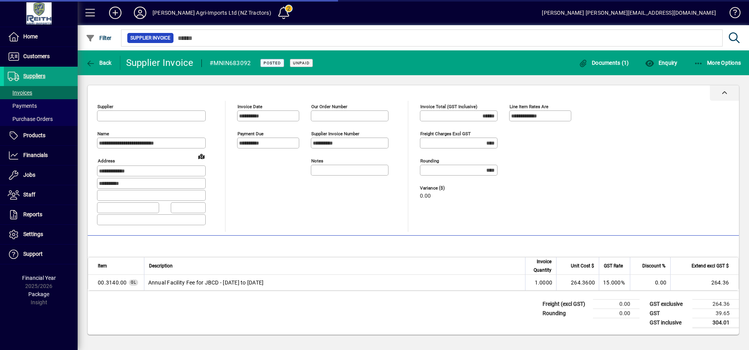 Image resolution: width=749 pixels, height=350 pixels. Describe the element at coordinates (161, 266) in the screenshot. I see `span: Description` at that location.